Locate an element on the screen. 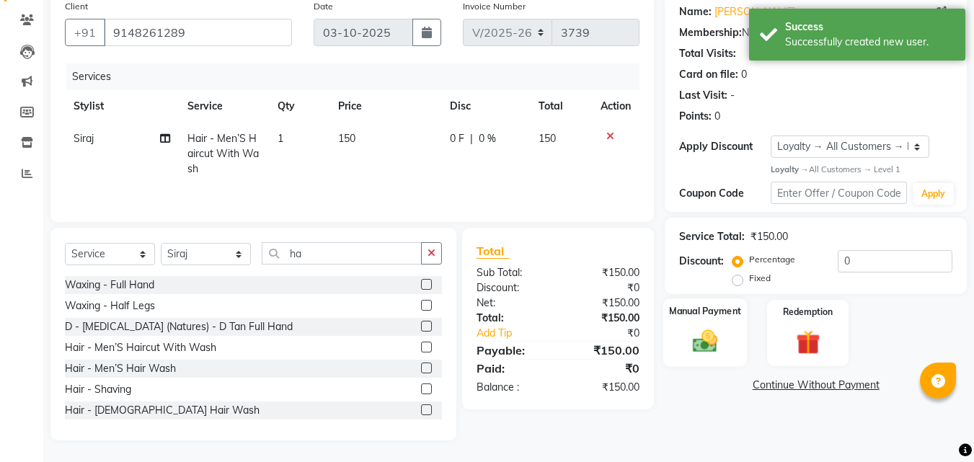 This screenshot has width=974, height=462. div: Points: is located at coordinates (695, 116).